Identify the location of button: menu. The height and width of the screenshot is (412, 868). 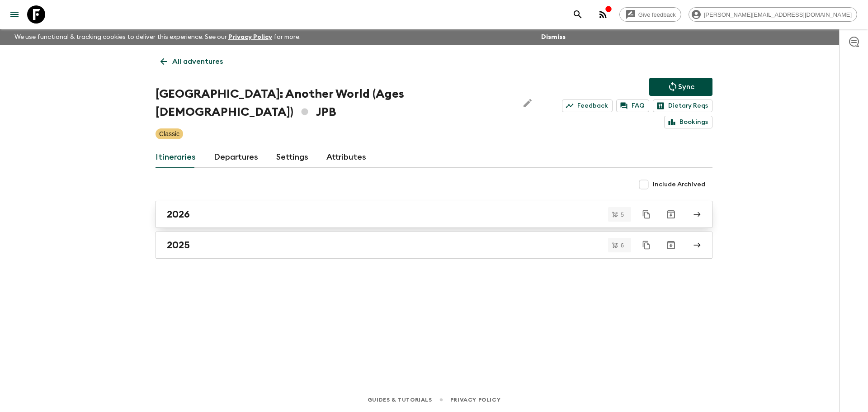
(15, 15).